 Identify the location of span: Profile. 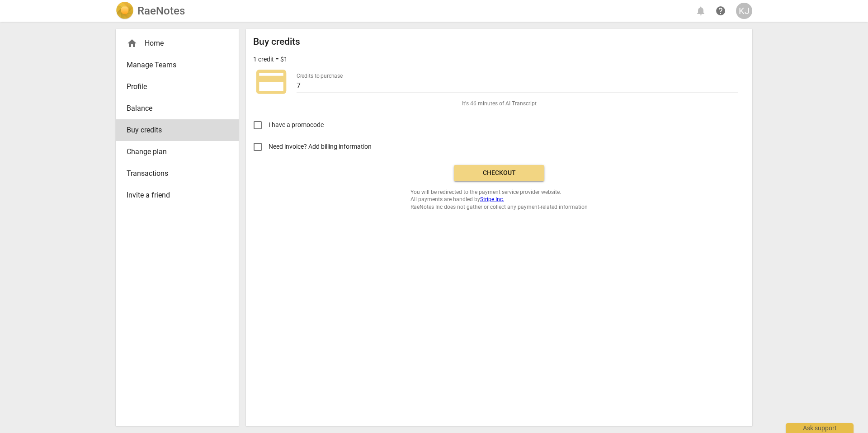
(173, 87).